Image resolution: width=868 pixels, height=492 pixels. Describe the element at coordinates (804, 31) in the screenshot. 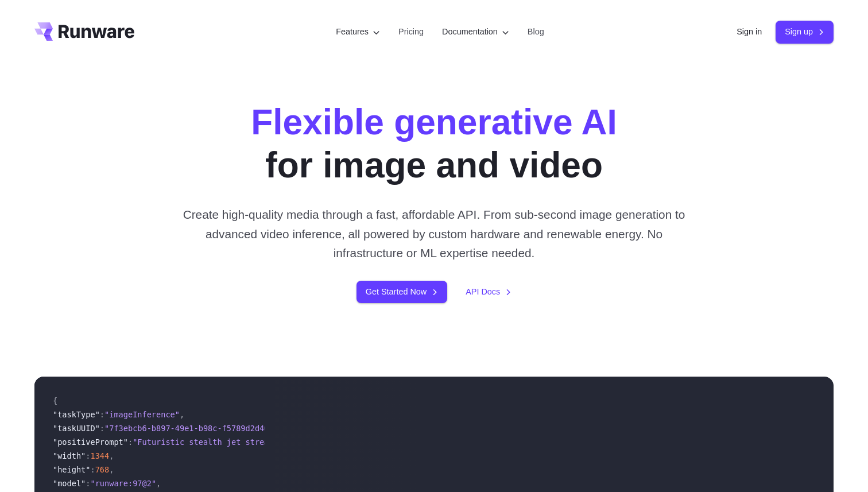

I see `a: Sign up` at that location.